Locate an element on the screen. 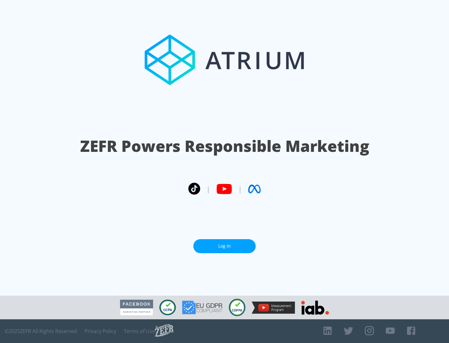  img: YouTube Measurement Program is located at coordinates (273, 307).